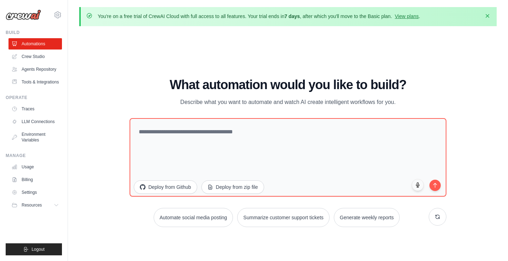  I want to click on button: Deploy from Github, so click(165, 187).